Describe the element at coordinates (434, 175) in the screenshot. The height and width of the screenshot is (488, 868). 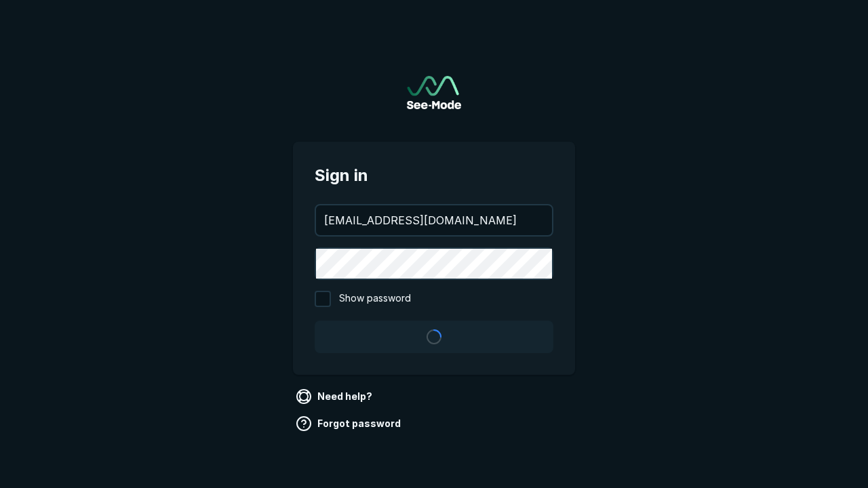
I see `span: Sign in` at that location.